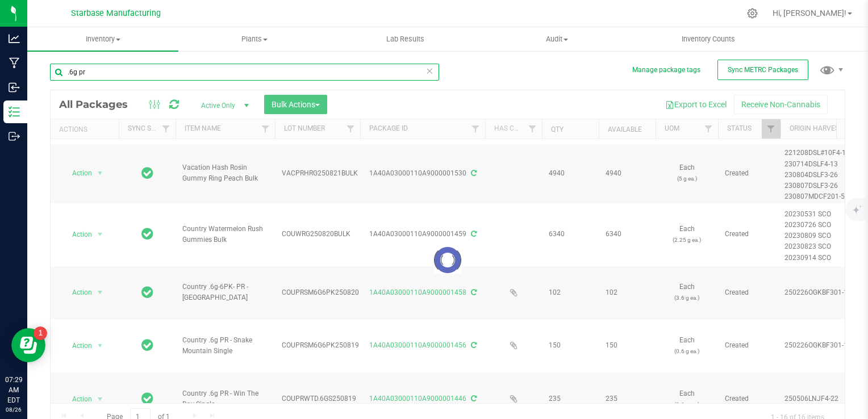 Image resolution: width=868 pixels, height=419 pixels. I want to click on a: Inventory Counts, so click(708, 39).